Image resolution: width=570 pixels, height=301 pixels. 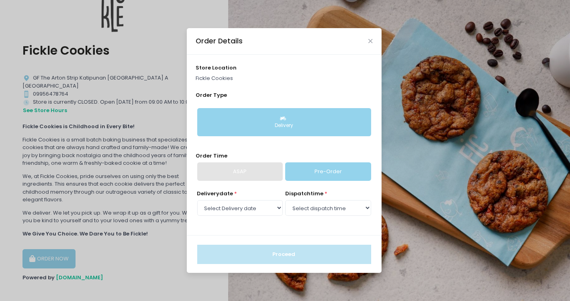 What do you see at coordinates (215, 193) in the screenshot?
I see `span: Delivery date` at bounding box center [215, 193].